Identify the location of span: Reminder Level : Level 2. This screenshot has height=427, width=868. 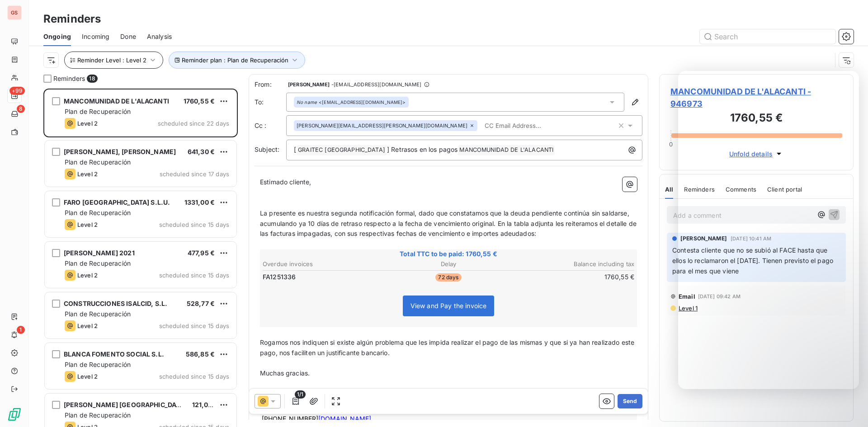
(112, 60).